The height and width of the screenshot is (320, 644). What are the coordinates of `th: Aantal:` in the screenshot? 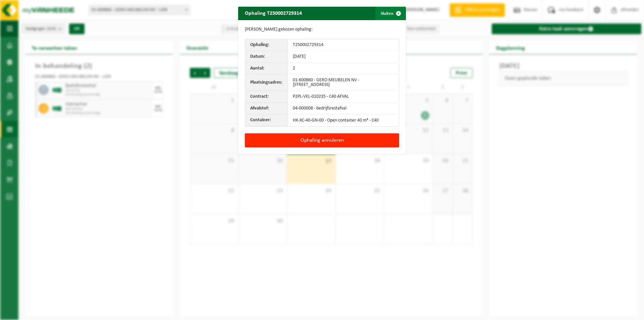 It's located at (266, 68).